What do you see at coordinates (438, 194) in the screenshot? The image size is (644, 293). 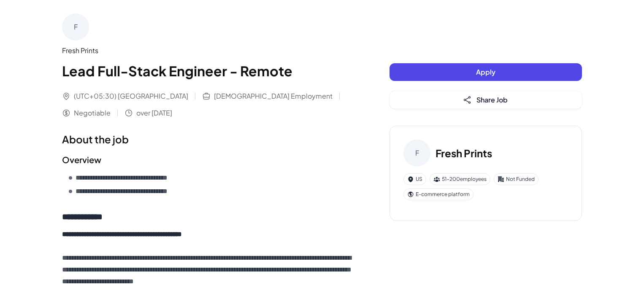 I see `div: E-commerce platform` at bounding box center [438, 194].